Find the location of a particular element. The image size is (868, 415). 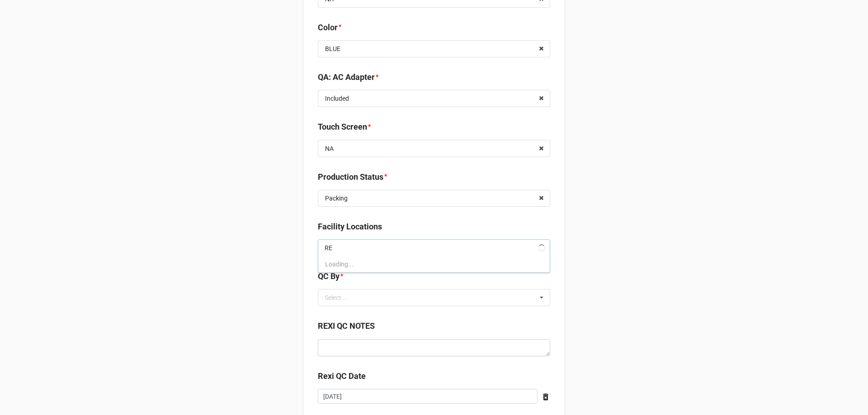

label: QA: AC Adapter is located at coordinates (346, 77).